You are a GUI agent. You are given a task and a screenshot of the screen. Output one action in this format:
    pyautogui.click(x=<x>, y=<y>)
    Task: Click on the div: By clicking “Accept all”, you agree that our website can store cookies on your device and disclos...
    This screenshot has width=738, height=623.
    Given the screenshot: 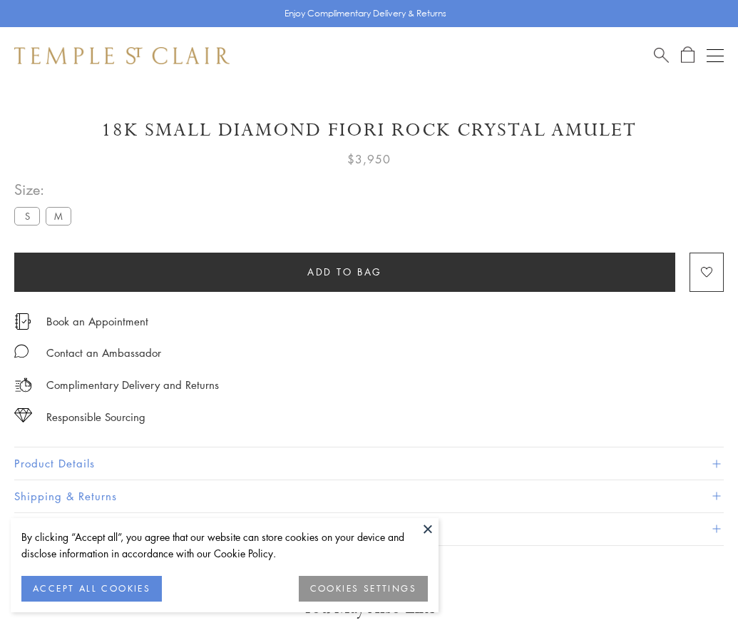 What is the action you would take?
    pyautogui.click(x=225, y=545)
    